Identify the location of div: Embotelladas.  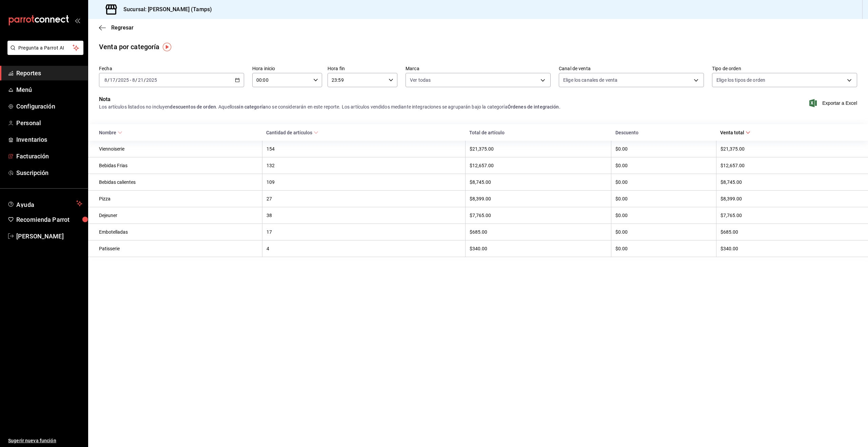
(178, 232).